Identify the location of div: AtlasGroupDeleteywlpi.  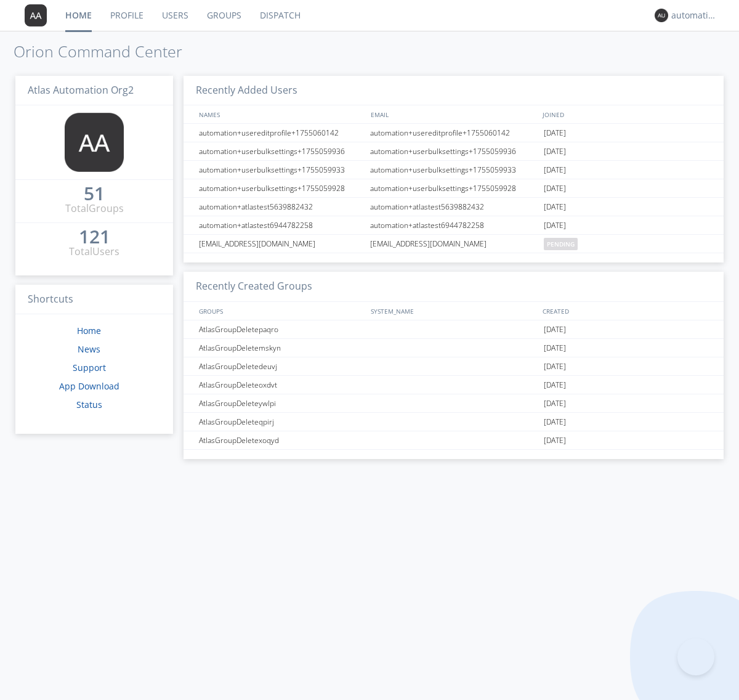
(281, 403).